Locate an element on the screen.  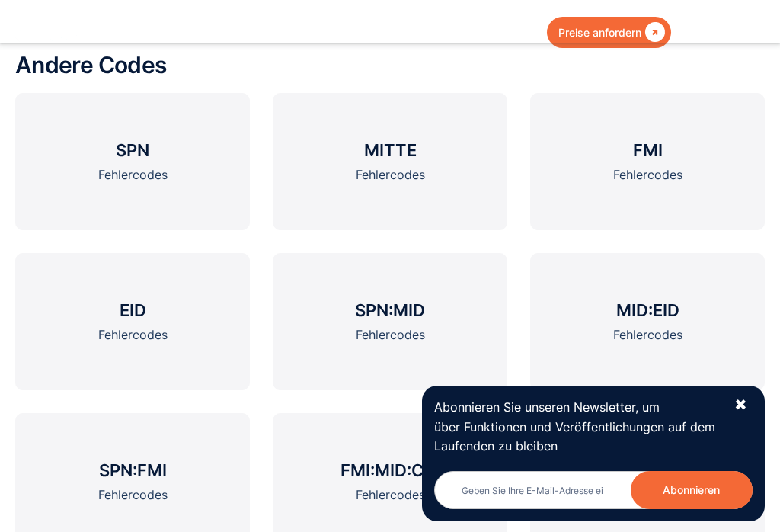
a: MITTE Fehlercodes is located at coordinates (390, 161).